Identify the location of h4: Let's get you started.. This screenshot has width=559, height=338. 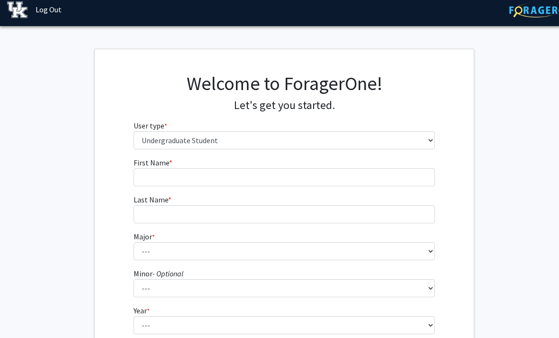
(284, 105).